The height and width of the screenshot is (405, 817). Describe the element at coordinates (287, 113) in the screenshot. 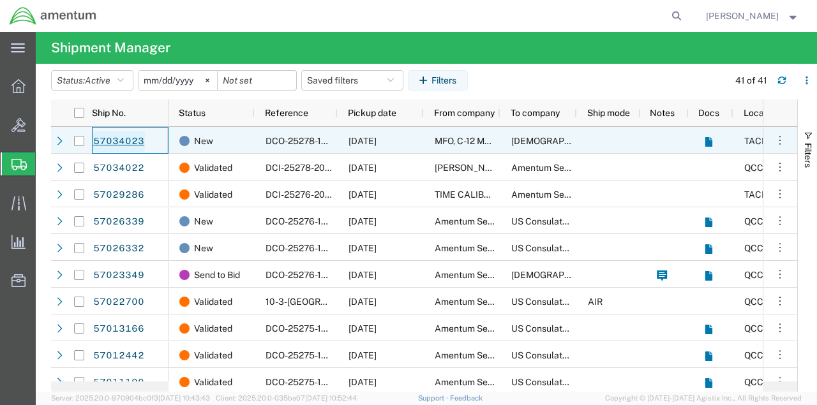

I see `span: Reference` at that location.